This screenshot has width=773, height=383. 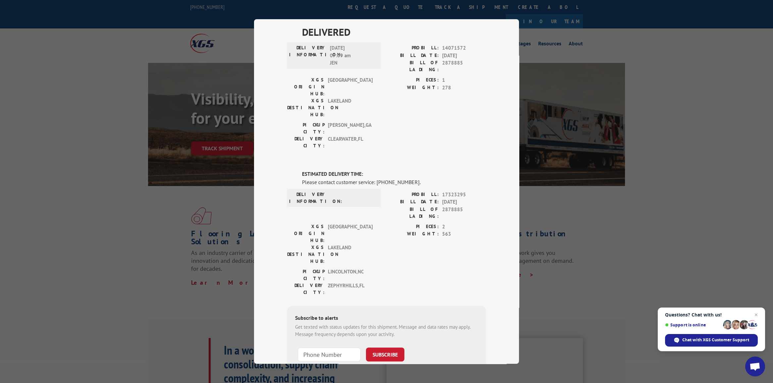 What do you see at coordinates (386, 331) in the screenshot?
I see `div: Get texted with status updates for this shipment. Message and data rates may apply. Message frequ...` at bounding box center [386, 331].